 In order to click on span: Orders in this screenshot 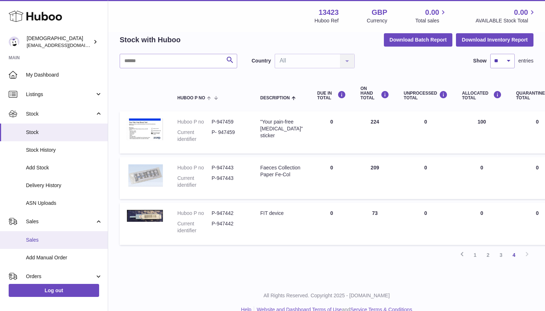, I will do `click(60, 276)`.